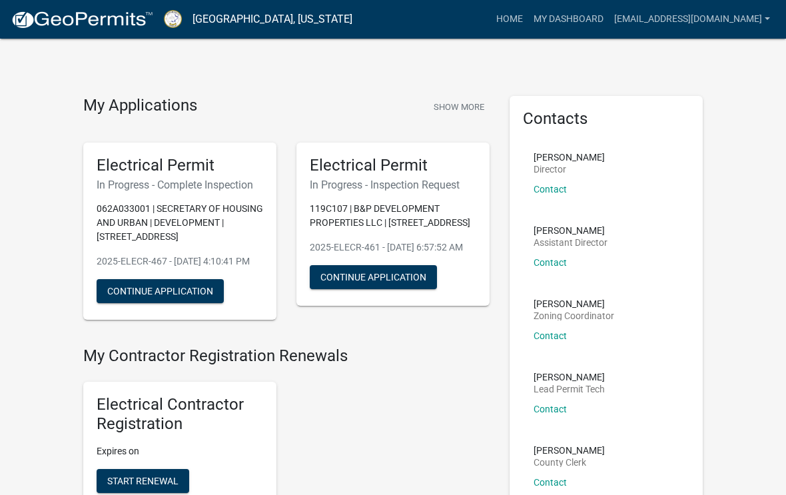 This screenshot has height=495, width=786. What do you see at coordinates (569, 169) in the screenshot?
I see `p: Director` at bounding box center [569, 169].